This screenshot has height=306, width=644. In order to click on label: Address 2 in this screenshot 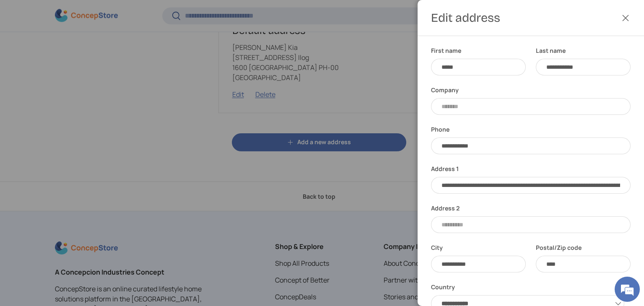, I will do `click(531, 208)`.